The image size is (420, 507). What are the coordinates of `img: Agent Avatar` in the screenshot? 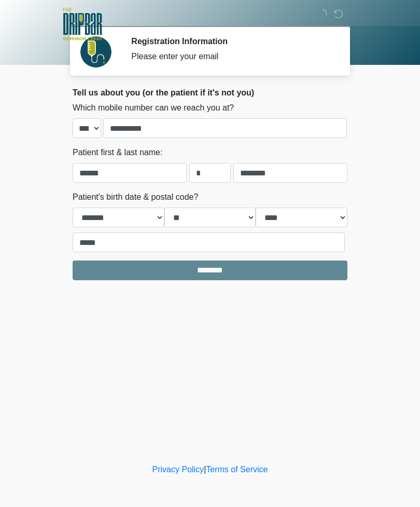 It's located at (96, 52).